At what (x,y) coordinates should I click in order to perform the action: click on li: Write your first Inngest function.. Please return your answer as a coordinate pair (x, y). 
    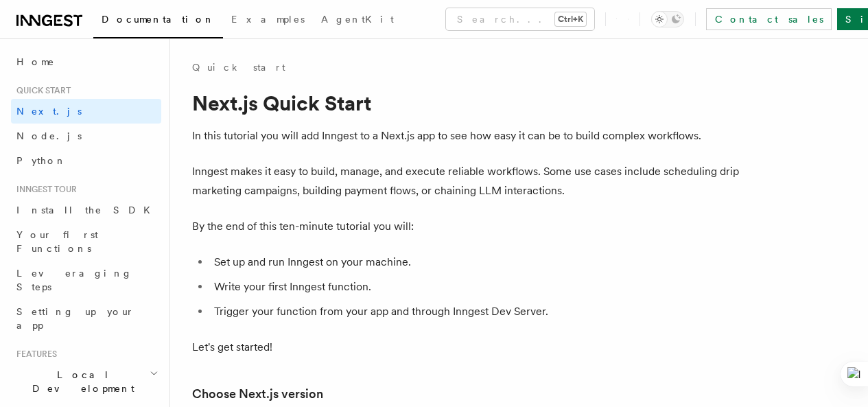
    Looking at the image, I should click on (475, 286).